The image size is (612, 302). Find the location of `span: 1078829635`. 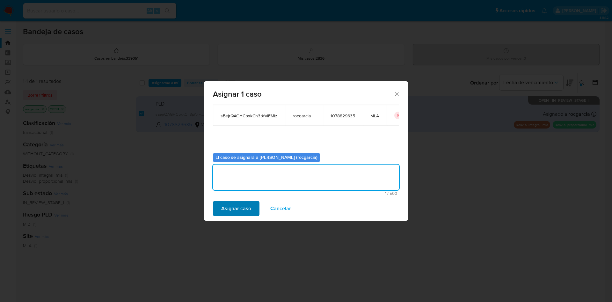

span: 1078829635 is located at coordinates (343, 116).